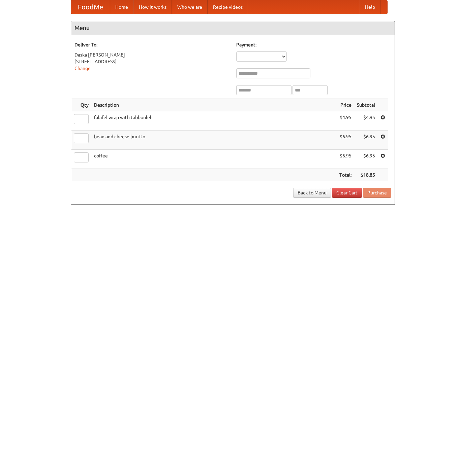 The width and height of the screenshot is (458, 476). What do you see at coordinates (214, 121) in the screenshot?
I see `td: falafel wrap with tabbouleh` at bounding box center [214, 121].